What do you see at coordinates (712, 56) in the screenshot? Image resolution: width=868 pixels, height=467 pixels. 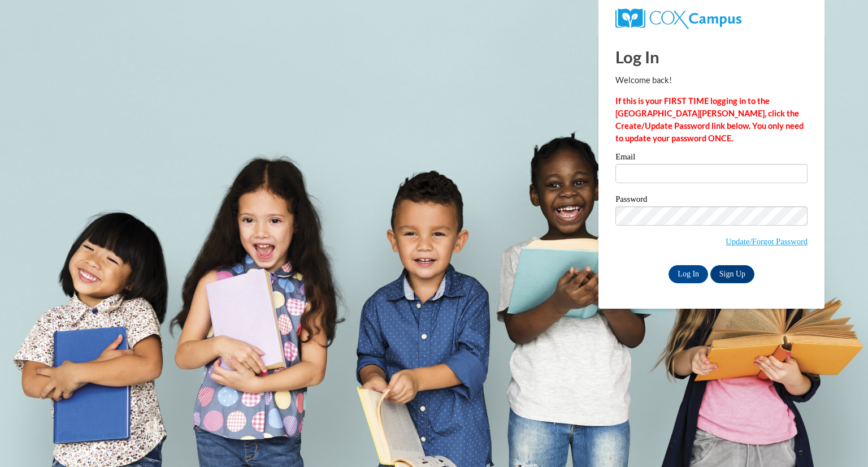 I see `h1: Log In` at bounding box center [712, 56].